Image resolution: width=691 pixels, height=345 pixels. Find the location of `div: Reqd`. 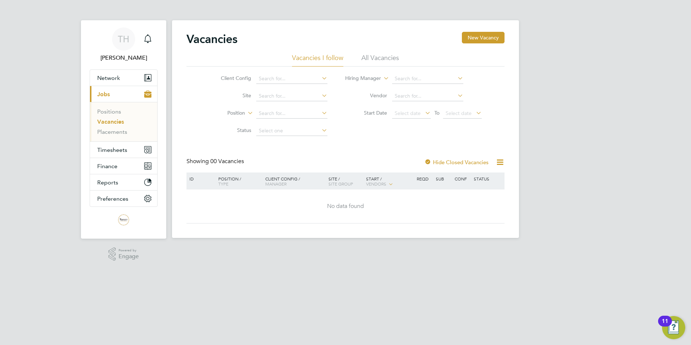

div: Reqd is located at coordinates (424, 178).